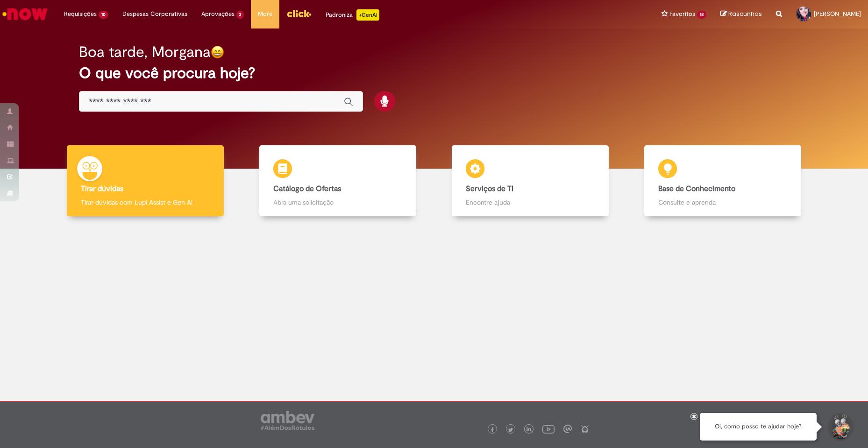 Image resolution: width=868 pixels, height=448 pixels. Describe the element at coordinates (548, 429) in the screenshot. I see `img: logo_footer_youtube.png` at that location.